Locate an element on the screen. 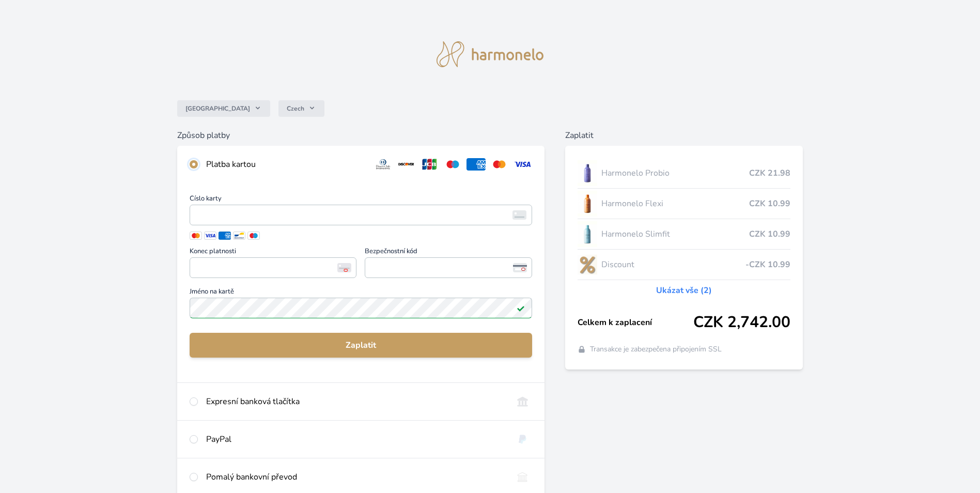 This screenshot has height=493, width=980. img: visa.svg is located at coordinates (522, 165).